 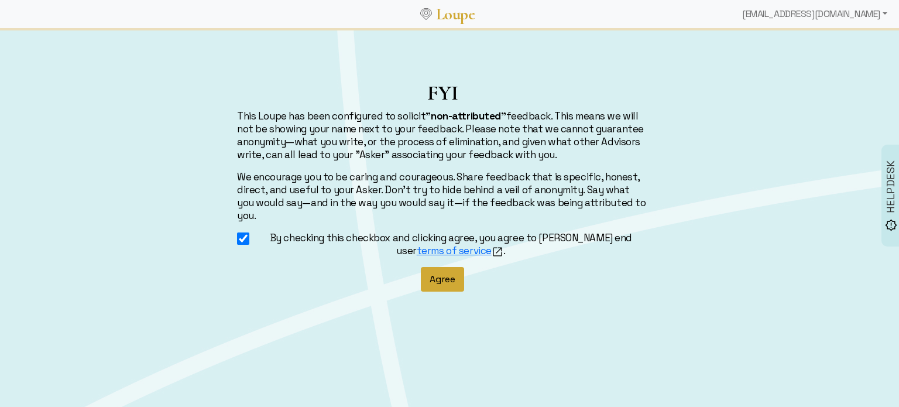 I want to click on h1: FYI, so click(x=443, y=93).